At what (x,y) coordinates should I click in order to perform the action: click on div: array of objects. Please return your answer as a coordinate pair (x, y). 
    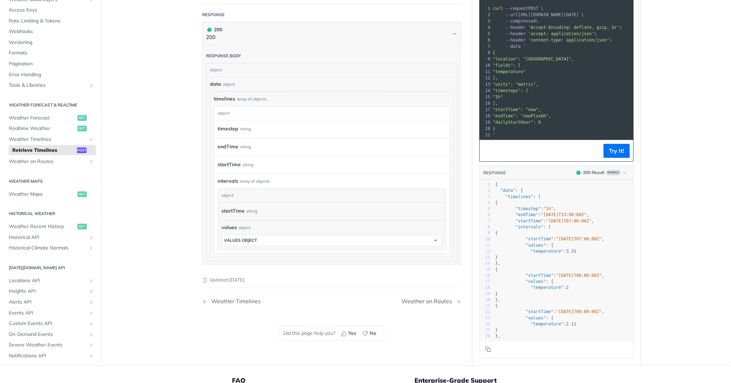
    Looking at the image, I should click on (255, 181).